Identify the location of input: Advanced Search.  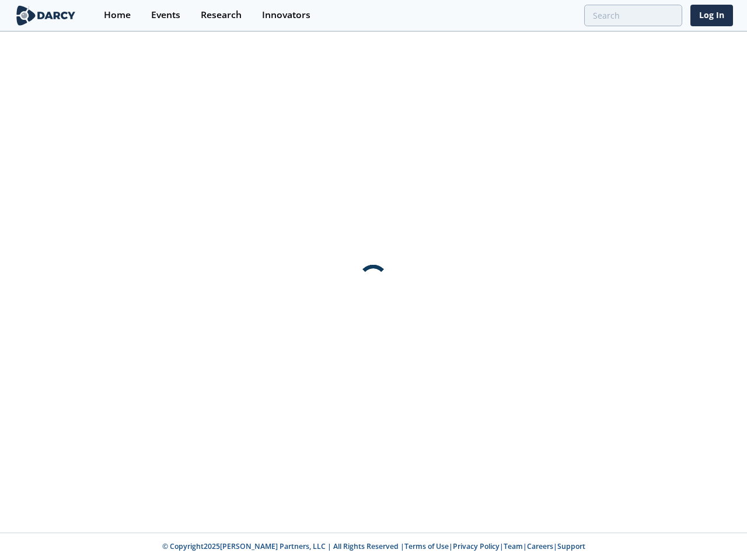
(634, 15).